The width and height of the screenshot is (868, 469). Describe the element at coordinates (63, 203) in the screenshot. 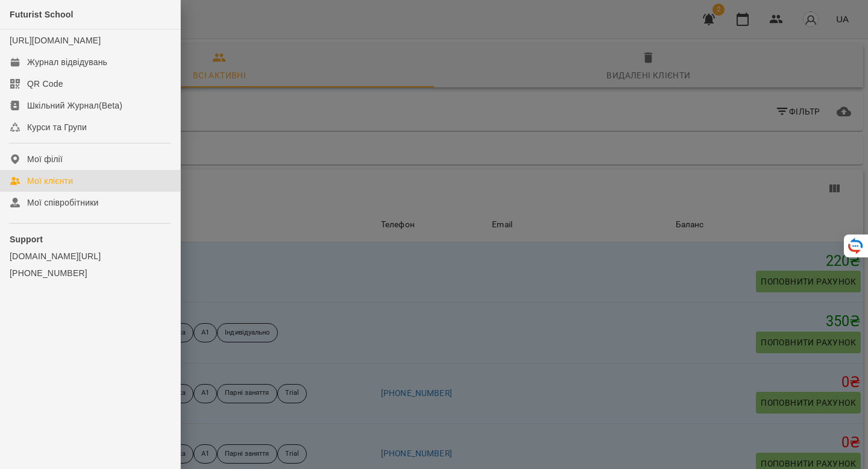

I see `div: Мої співробітники` at that location.